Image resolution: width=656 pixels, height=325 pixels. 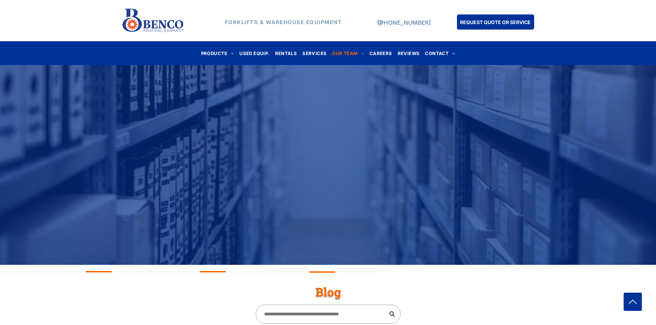 What do you see at coordinates (381, 53) in the screenshot?
I see `a: CAREERS` at bounding box center [381, 53].